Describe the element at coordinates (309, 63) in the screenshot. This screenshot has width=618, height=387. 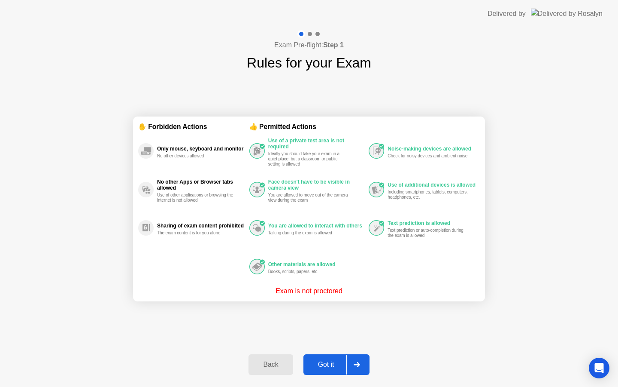
I see `h1: Rules for your Exam` at that location.